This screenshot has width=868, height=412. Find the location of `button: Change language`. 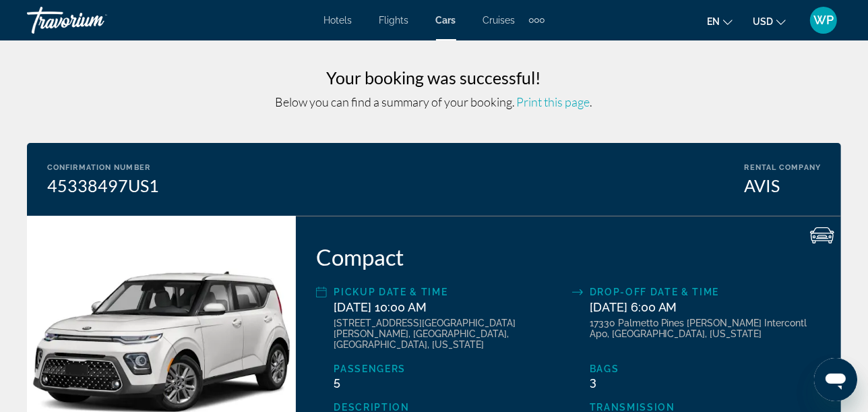

button: Change language is located at coordinates (719, 21).